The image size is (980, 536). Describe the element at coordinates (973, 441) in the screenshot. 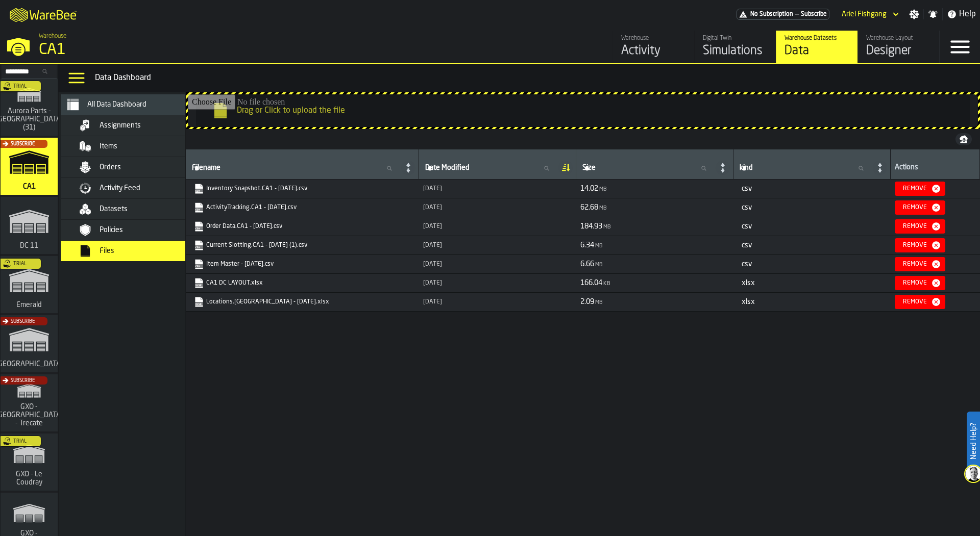

I see `label: Need Help?` at that location.